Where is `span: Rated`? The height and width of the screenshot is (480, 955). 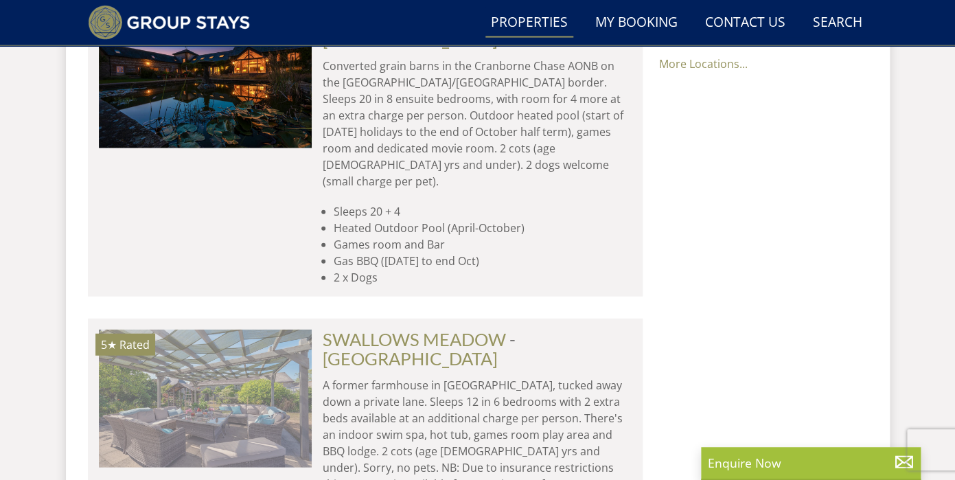
span: Rated is located at coordinates (135, 345).